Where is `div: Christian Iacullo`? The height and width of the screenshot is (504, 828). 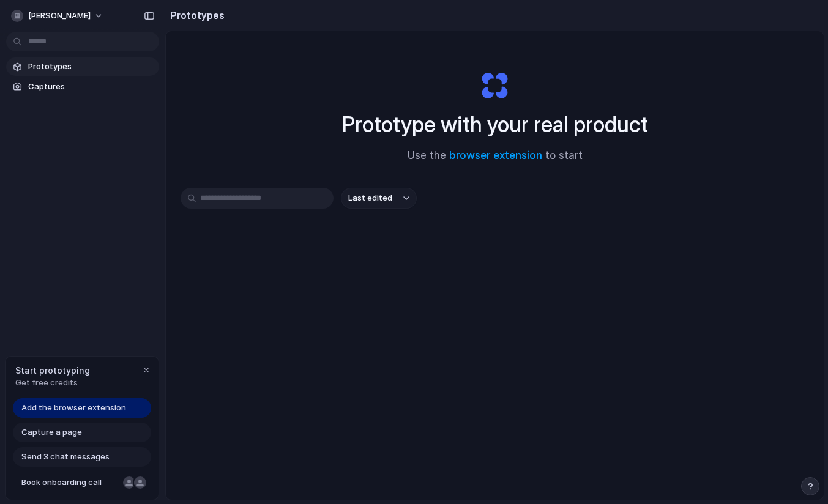 div: Christian Iacullo is located at coordinates (140, 483).